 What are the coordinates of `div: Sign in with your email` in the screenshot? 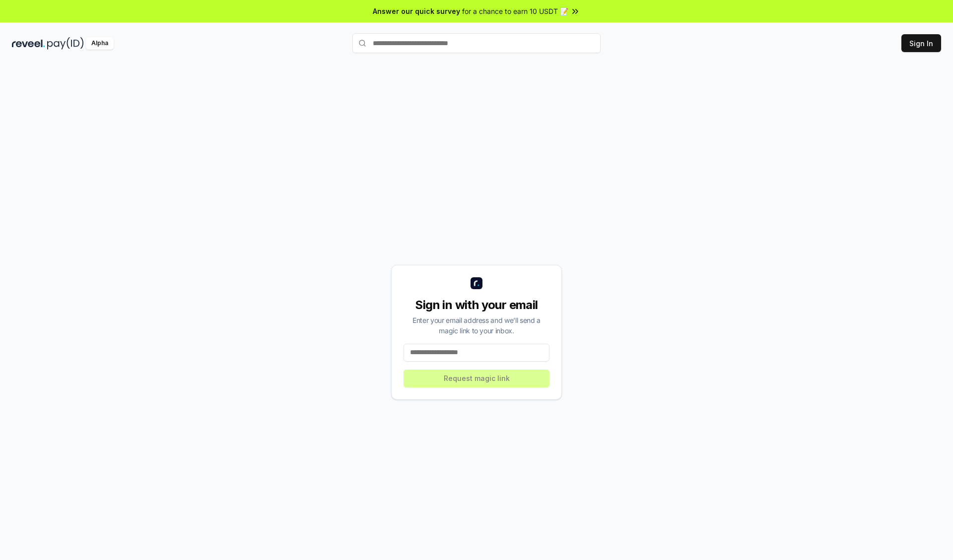 It's located at (476, 305).